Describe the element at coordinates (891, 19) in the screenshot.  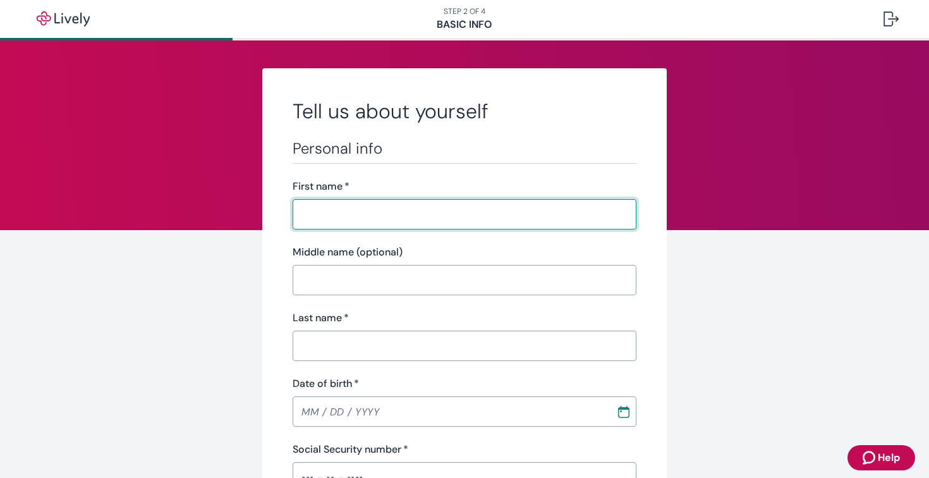
I see `button: Log out` at that location.